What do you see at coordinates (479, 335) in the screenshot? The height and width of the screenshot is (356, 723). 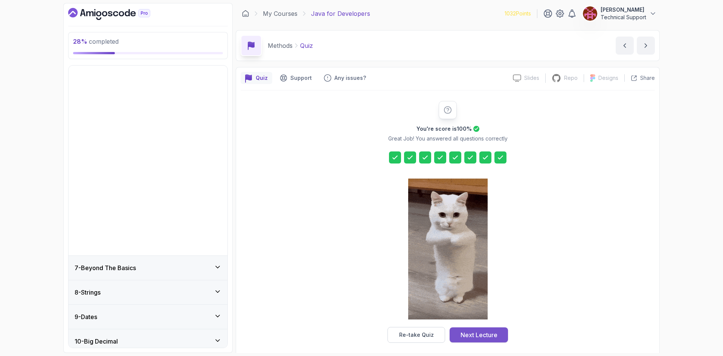 I see `div: Next Lecture` at bounding box center [479, 335].